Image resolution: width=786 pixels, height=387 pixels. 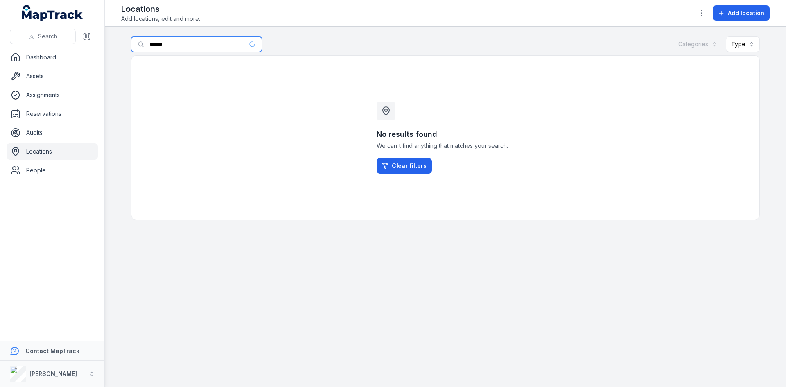 I want to click on a: Locations, so click(x=52, y=151).